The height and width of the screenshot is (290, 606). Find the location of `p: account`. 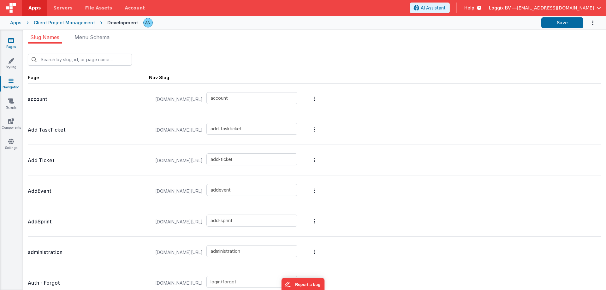

p: account is located at coordinates (88, 99).